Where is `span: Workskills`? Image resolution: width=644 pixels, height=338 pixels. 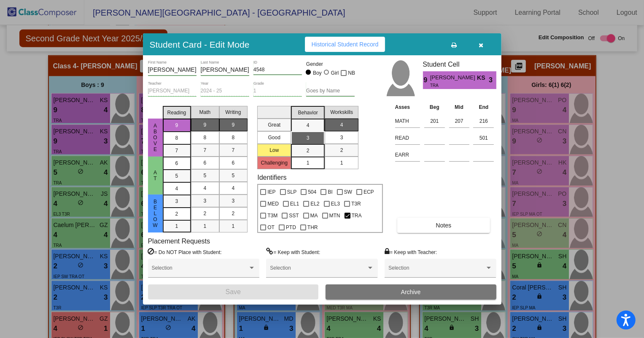
span: Workskills is located at coordinates (342, 113).